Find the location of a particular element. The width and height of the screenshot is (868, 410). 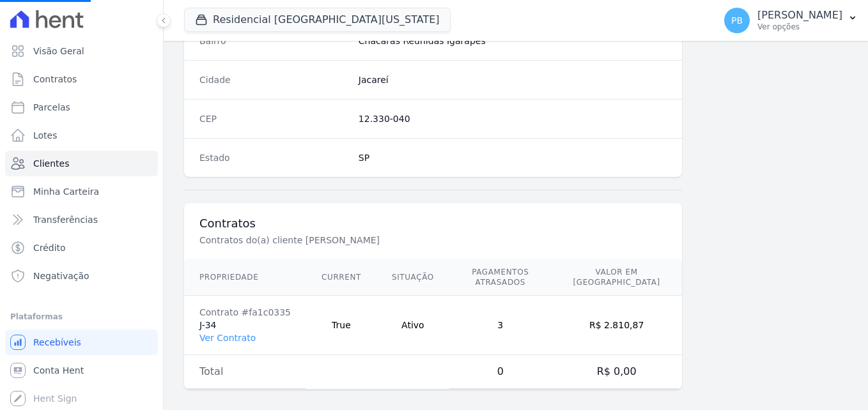

a: Transferências is located at coordinates (81, 219).